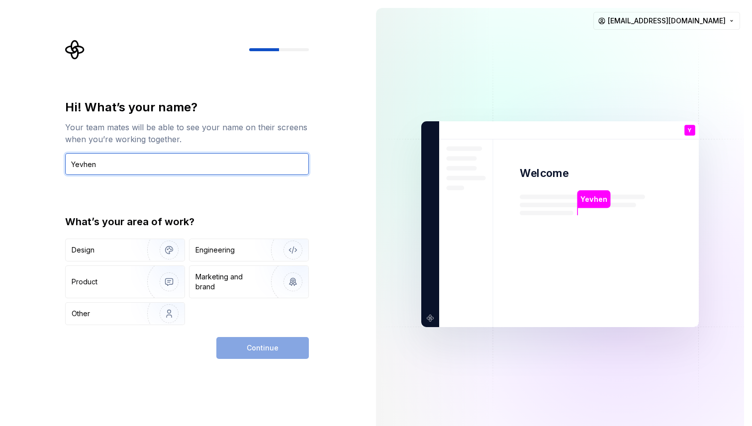  What do you see at coordinates (593, 199) in the screenshot?
I see `p: Yevhen` at bounding box center [593, 199].